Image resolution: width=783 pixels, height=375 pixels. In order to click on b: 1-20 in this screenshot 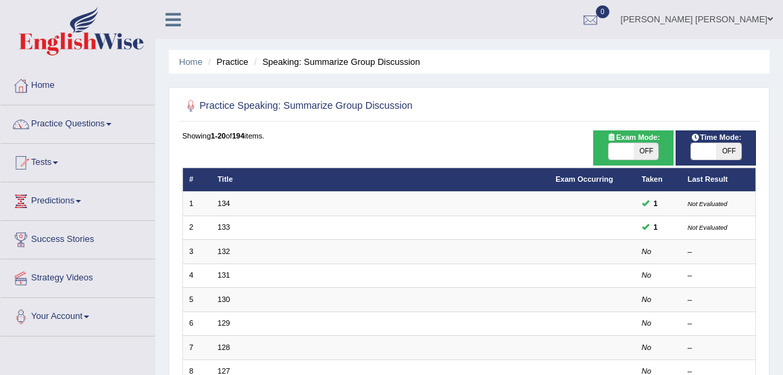, I will do `click(218, 136)`.